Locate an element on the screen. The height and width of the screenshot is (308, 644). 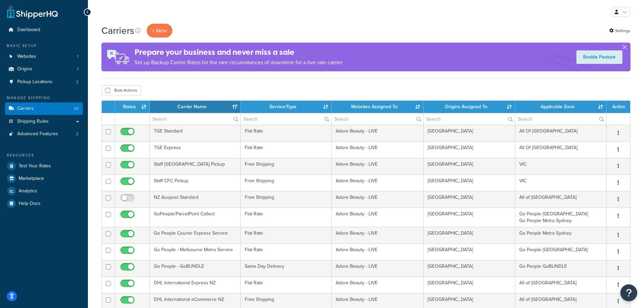
li: Advanced Features is located at coordinates (44, 134).